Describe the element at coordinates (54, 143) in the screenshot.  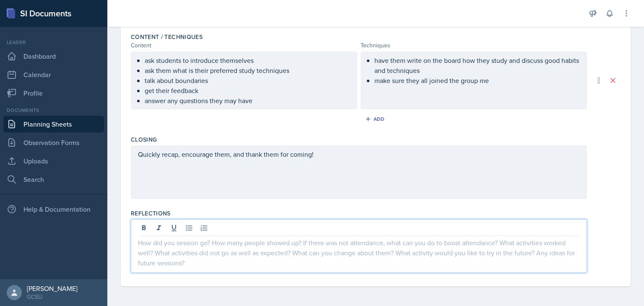
I see `a: Observation Forms` at that location.